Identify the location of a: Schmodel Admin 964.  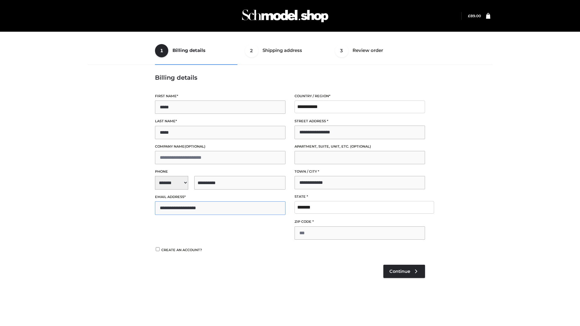
(285, 16).